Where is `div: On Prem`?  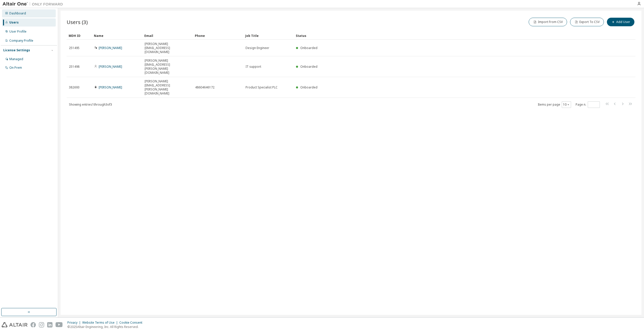
div: On Prem is located at coordinates (15, 68).